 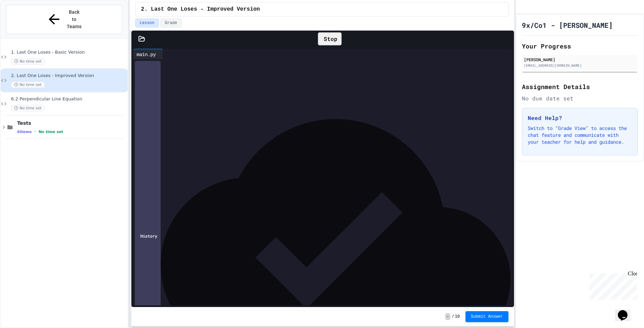 I want to click on button: Lesson, so click(x=147, y=23).